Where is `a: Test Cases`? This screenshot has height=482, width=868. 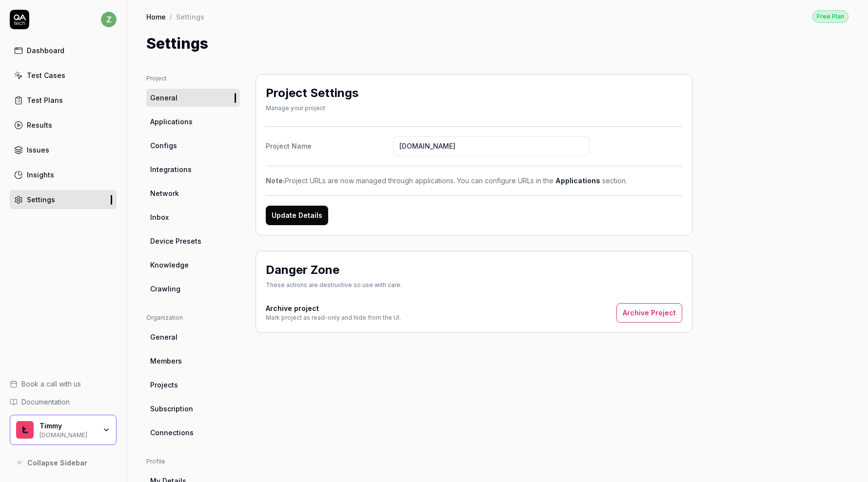 a: Test Cases is located at coordinates (63, 75).